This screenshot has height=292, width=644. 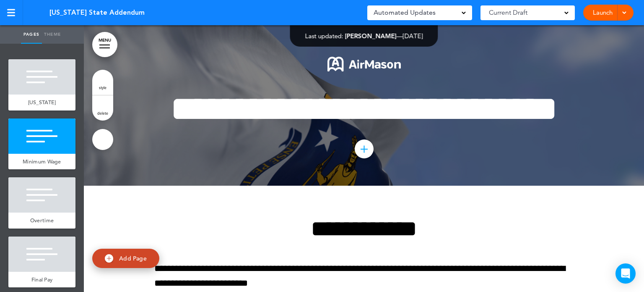 What do you see at coordinates (42, 221) in the screenshot?
I see `a: Overtime` at bounding box center [42, 221].